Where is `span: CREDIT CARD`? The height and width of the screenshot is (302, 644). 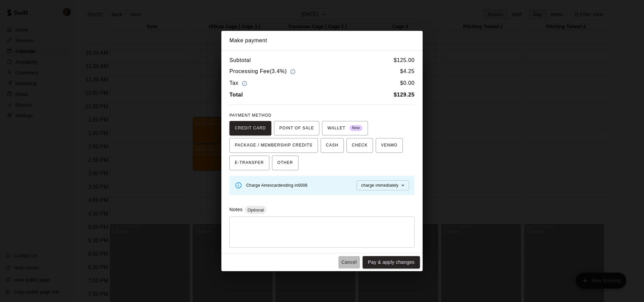
span: CREDIT CARD is located at coordinates (250, 128).